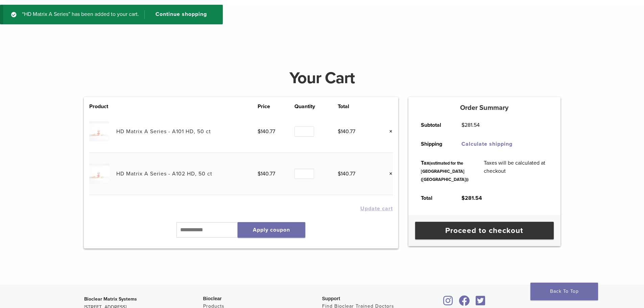 This screenshot has height=308, width=644. Describe the element at coordinates (316, 106) in the screenshot. I see `th: Quantity` at that location.